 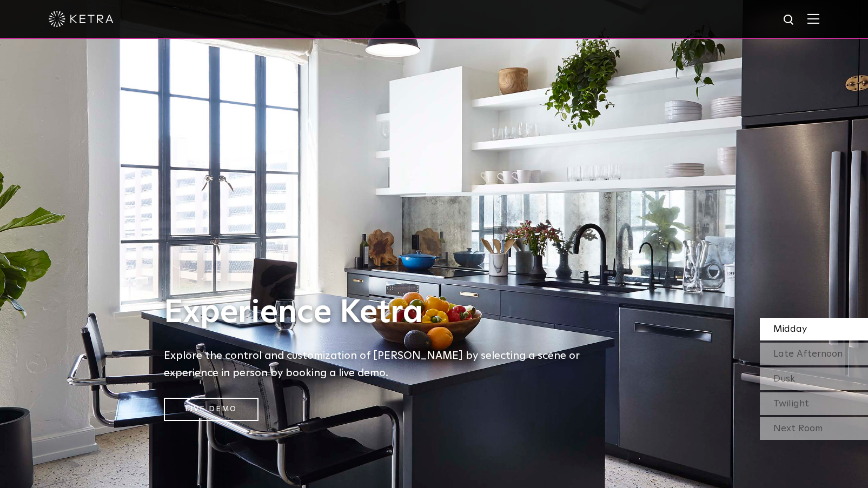 I want to click on div: Next Room, so click(x=814, y=429).